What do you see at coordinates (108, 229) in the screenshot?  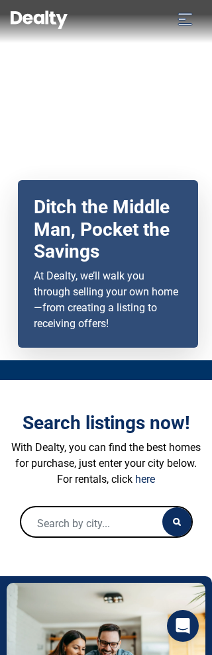 I see `h2: Ditch the Middle Man, Pocket the Savings` at bounding box center [108, 229].